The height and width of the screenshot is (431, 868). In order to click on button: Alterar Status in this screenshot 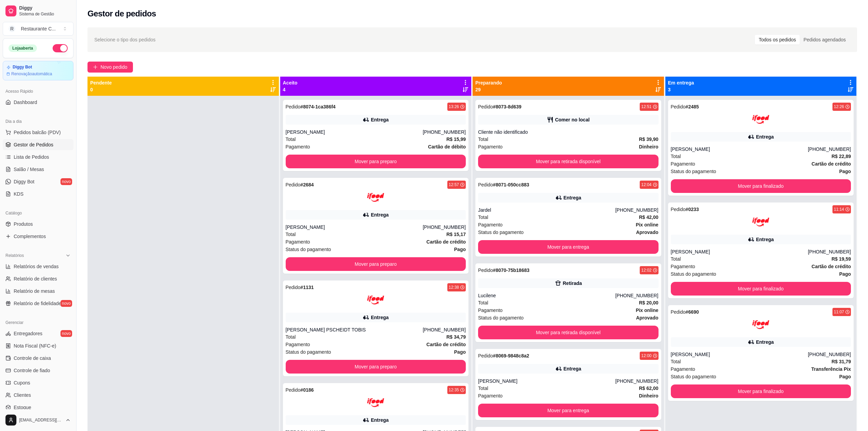, I will do `click(60, 48)`.